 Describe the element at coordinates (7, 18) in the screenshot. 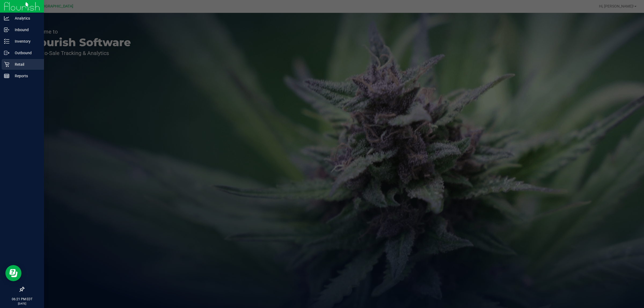

I see `inline-svg: Analytics` at that location.